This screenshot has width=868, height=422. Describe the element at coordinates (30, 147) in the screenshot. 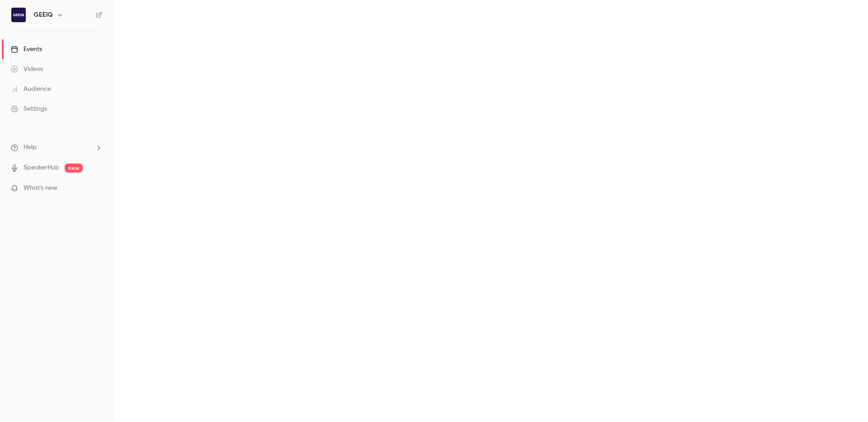

I see `span: Help` at that location.